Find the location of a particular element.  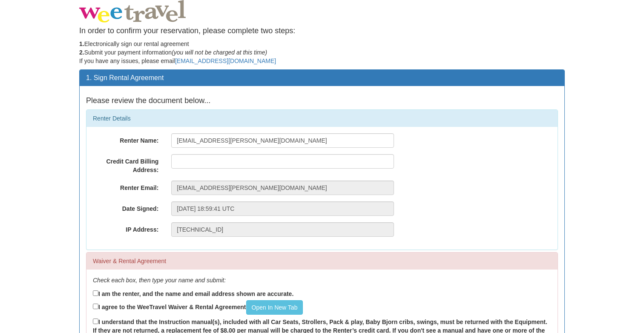

label: I am the renter, and the name and email address shown are accurate. is located at coordinates (193, 293).